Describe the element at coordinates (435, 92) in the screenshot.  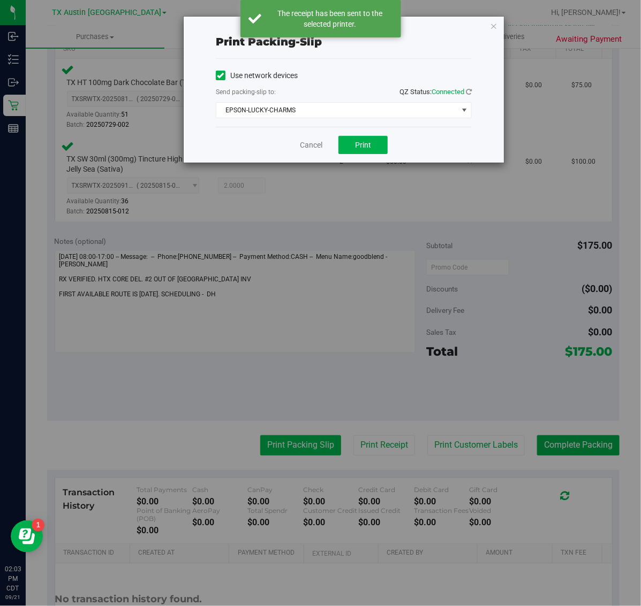
I see `span: QZ Status:` at that location.